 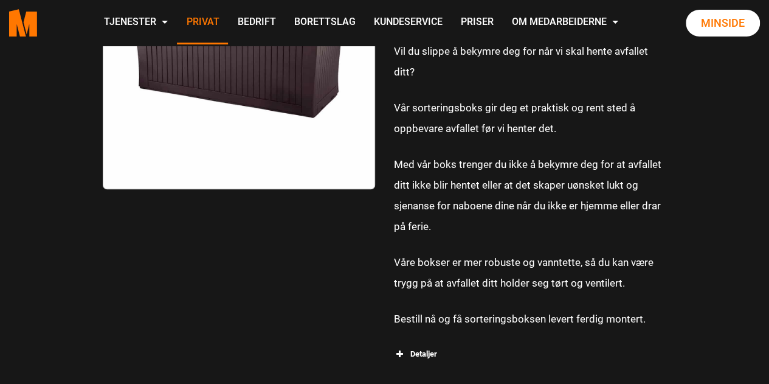 I want to click on div: Detaljer, so click(x=531, y=354).